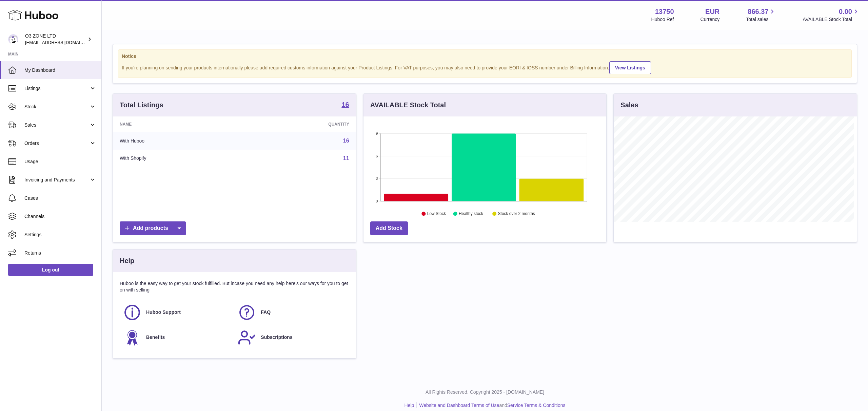  What do you see at coordinates (61, 162) in the screenshot?
I see `span: Usage` at bounding box center [61, 162].